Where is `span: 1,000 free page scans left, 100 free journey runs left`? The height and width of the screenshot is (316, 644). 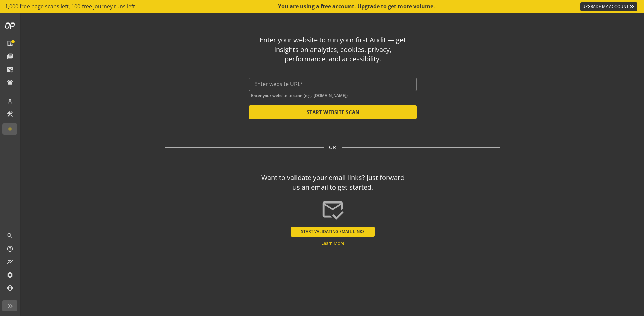
span: 1,000 free page scans left, 100 free journey runs left is located at coordinates (70, 6).